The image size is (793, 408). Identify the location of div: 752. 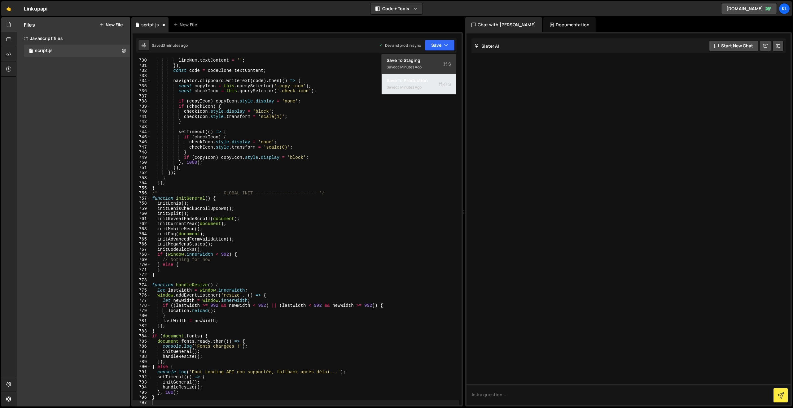
(142, 173).